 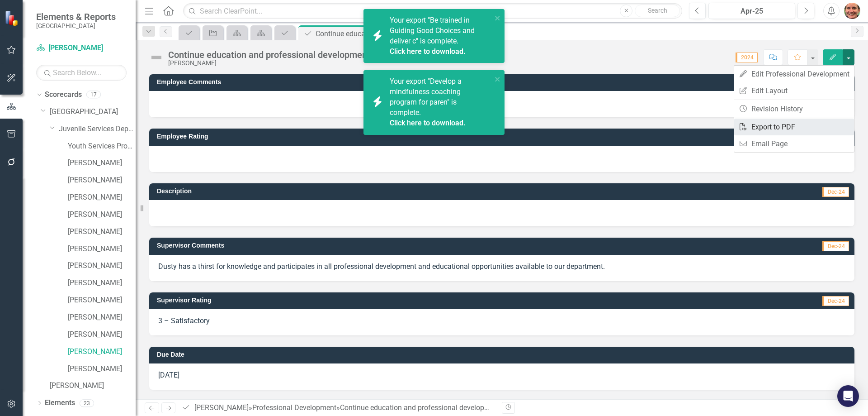 What do you see at coordinates (439, 102) in the screenshot?
I see `span: Your export "Develop a mindfulness coaching program for paren" is complete.` at bounding box center [439, 102].